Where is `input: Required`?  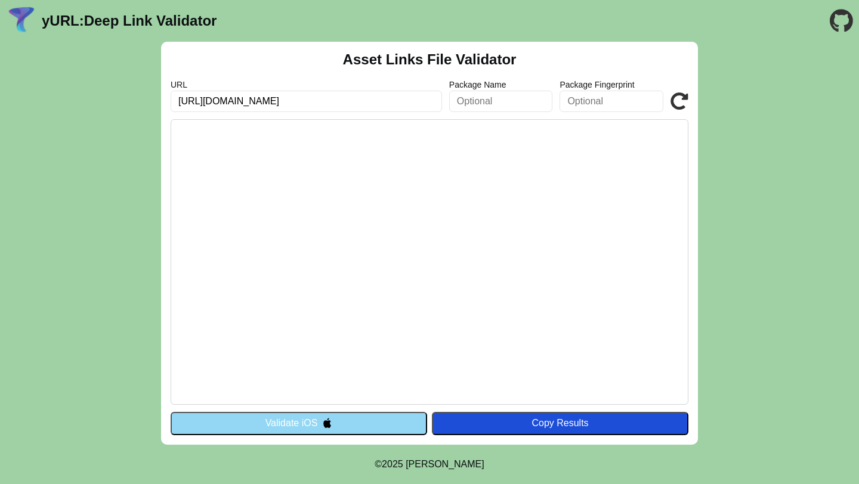
input: Required is located at coordinates (306, 101).